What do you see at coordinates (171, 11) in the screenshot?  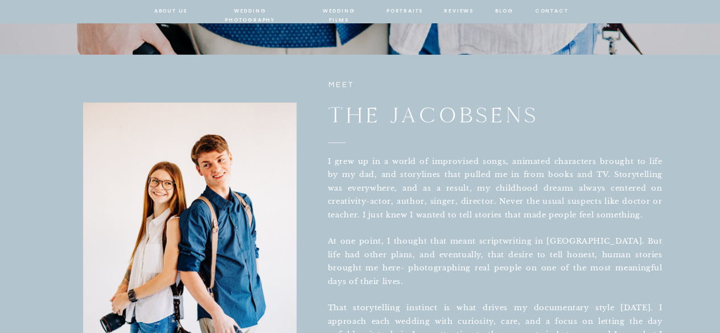 I see `a: about us` at bounding box center [171, 11].